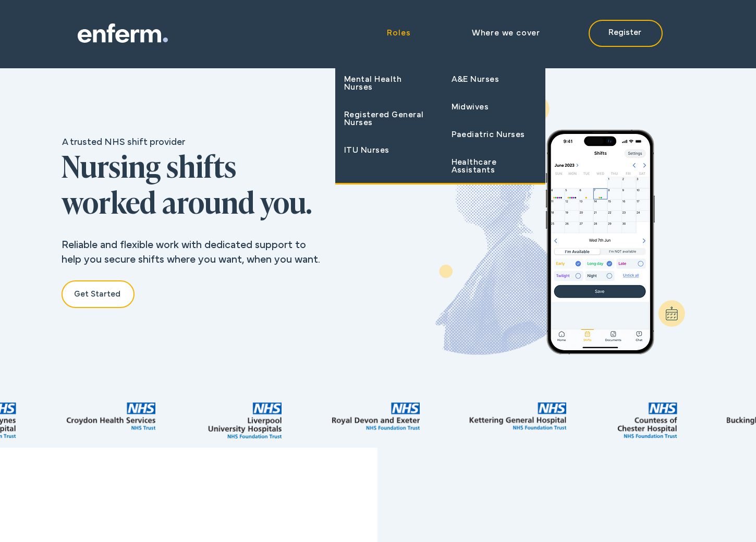  Describe the element at coordinates (494, 167) in the screenshot. I see `a: Healthcare Assistants` at that location.